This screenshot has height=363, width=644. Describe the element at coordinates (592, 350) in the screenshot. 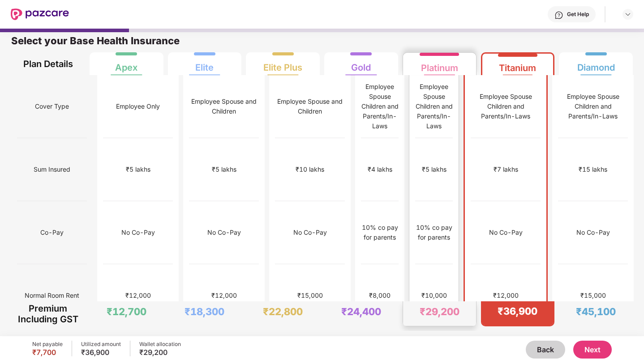

I see `button: Next` at that location.